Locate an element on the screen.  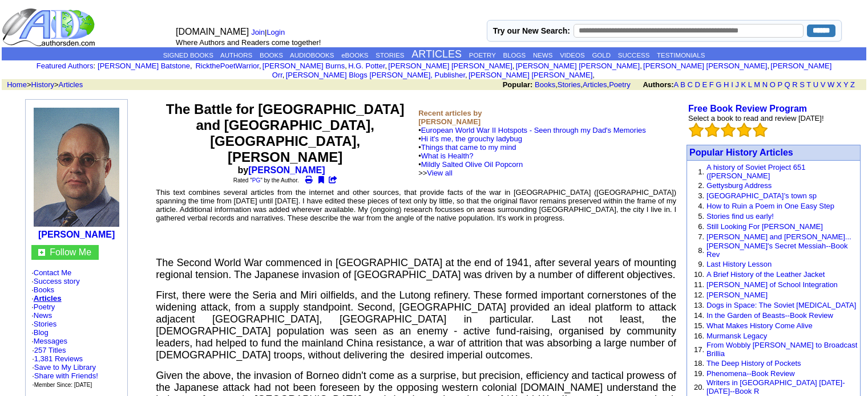
a: G is located at coordinates (718, 84).